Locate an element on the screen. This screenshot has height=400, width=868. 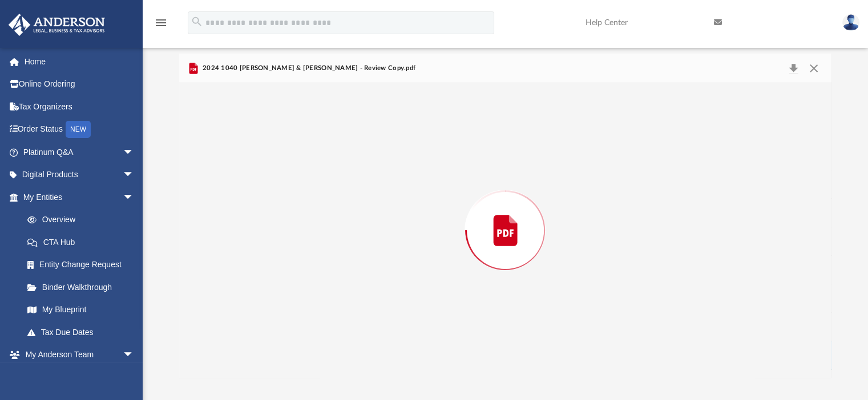
i: search is located at coordinates (197, 22).